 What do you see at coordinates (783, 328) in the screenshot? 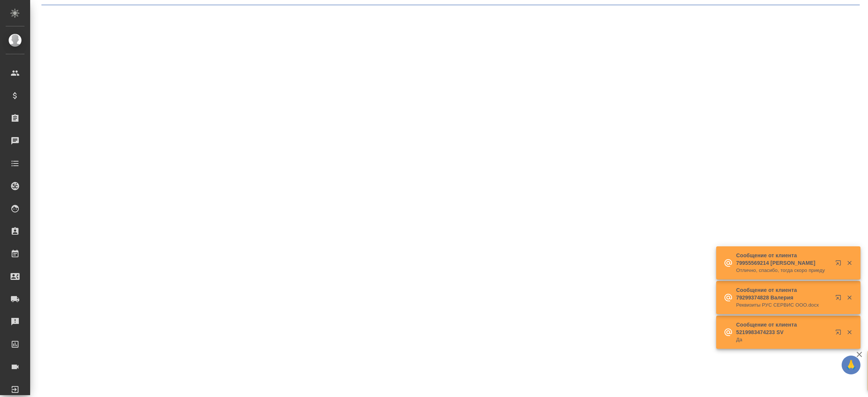
I see `p: Сообщение от клиента 5219983474233 SV` at bounding box center [783, 328].